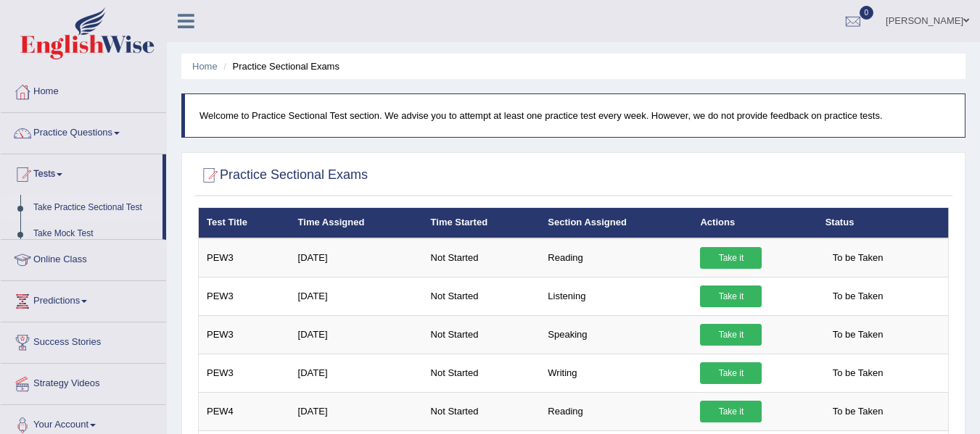  Describe the element at coordinates (245, 224) in the screenshot. I see `th: Test Title` at that location.